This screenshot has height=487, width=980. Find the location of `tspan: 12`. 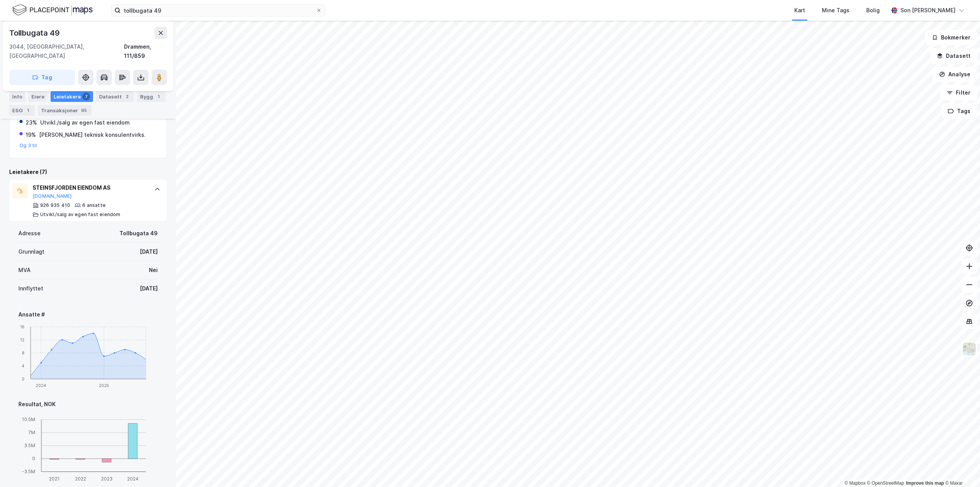

tspan: 12 is located at coordinates (22, 340).